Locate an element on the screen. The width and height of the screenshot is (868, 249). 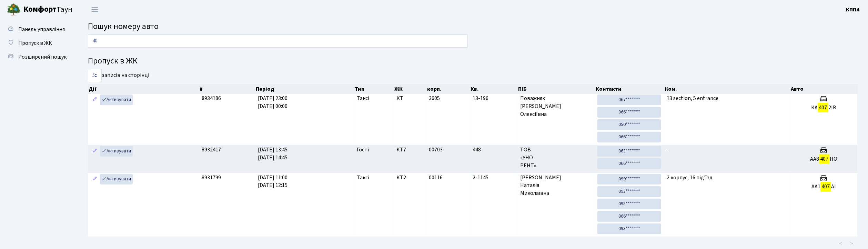
span: 8934186 is located at coordinates (211, 98).